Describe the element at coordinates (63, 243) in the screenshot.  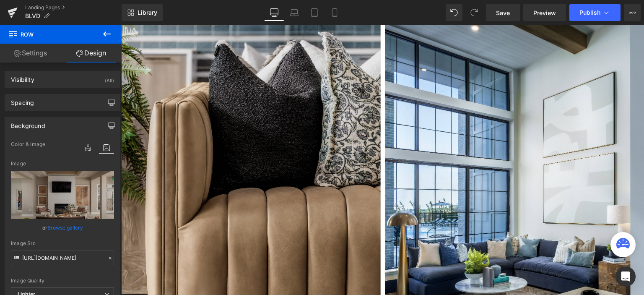
I see `div: Image Src` at that location.